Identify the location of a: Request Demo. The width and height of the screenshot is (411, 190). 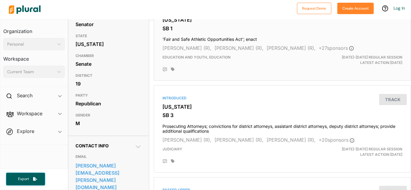
(314, 8).